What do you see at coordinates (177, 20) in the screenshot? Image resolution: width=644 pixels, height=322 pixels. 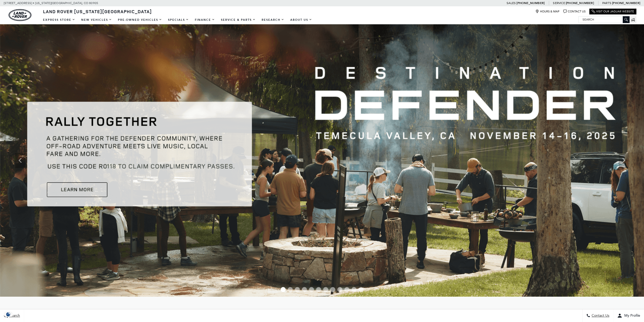 I see `nav: Main Navigation` at bounding box center [177, 20].